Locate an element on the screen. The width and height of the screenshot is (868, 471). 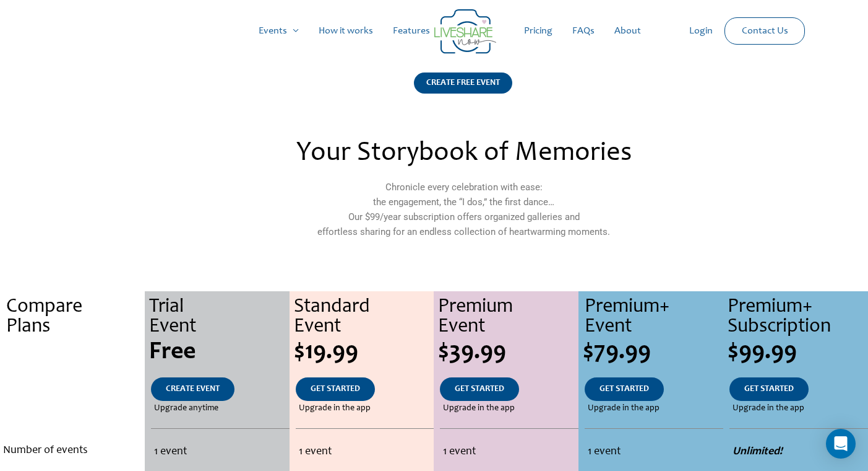
div: Premium Event is located at coordinates (508, 317).